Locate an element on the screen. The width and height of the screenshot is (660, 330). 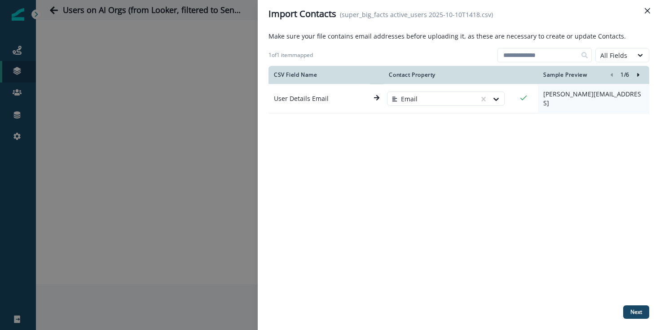
button: Next is located at coordinates (636, 312).